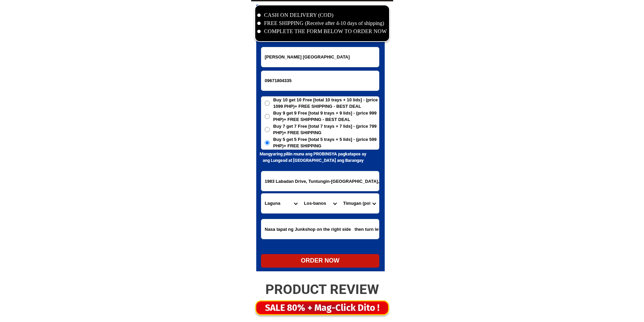  I want to click on input: Buy 9 get 9 Free [total 9 trays + 9 lids] - (price 999 PHP)+ FREE SHIPPING - BEST DEAL, so click(267, 116).